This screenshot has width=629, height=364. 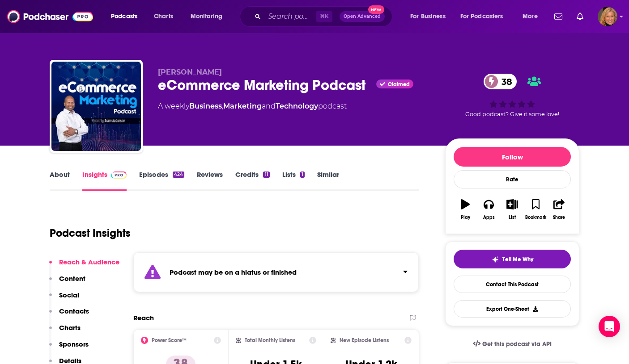 I want to click on div: Bookmark, so click(x=535, y=218).